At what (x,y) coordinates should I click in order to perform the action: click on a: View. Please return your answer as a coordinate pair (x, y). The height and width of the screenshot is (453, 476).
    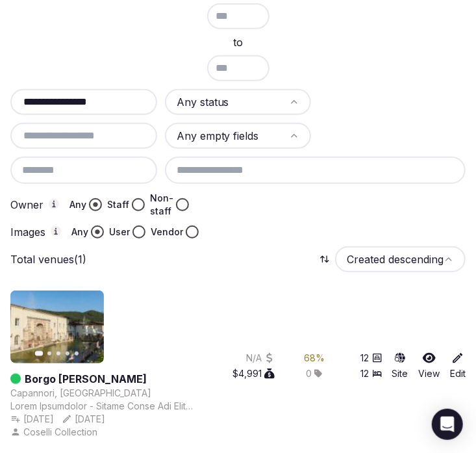
    Looking at the image, I should click on (428, 366).